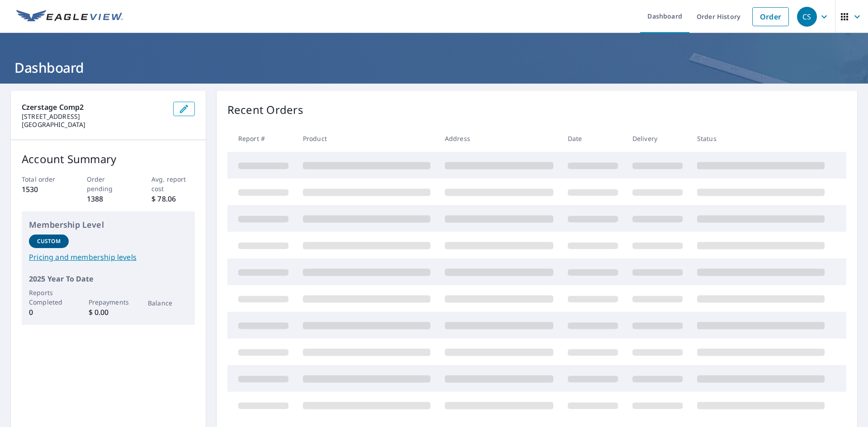  Describe the element at coordinates (43, 189) in the screenshot. I see `p: 1530` at that location.